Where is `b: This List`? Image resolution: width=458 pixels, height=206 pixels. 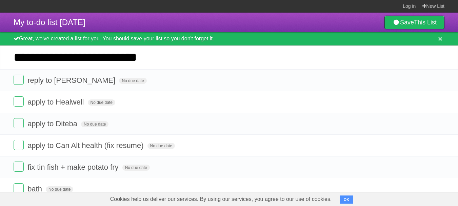 b: This List is located at coordinates (425, 22).